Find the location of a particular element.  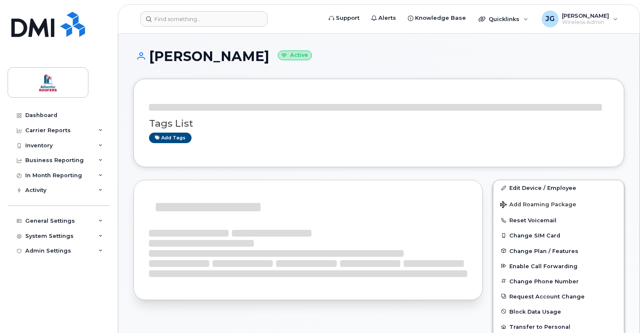

button: Enable Call Forwarding is located at coordinates (559, 266).